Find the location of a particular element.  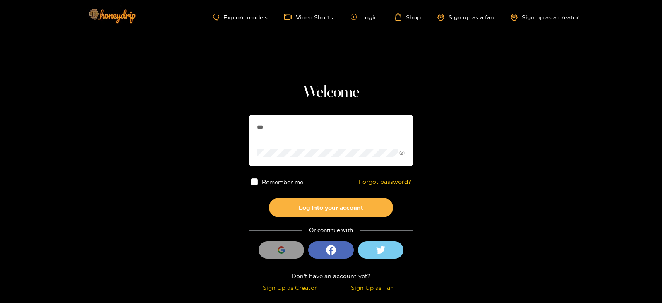

div: Or continue with is located at coordinates (331, 230).